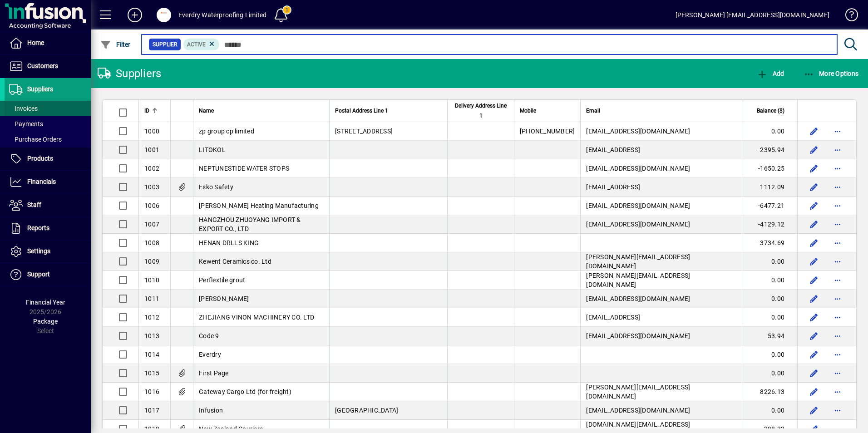  I want to click on div: Balance ($), so click(770, 111).